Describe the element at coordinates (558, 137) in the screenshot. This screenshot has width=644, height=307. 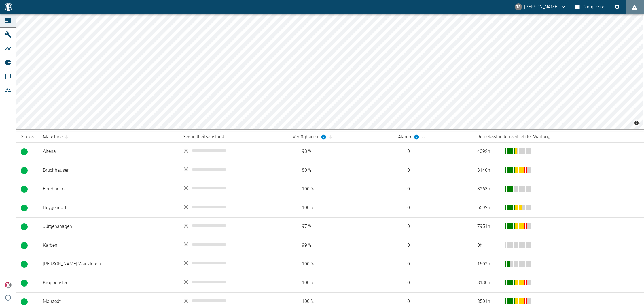
I see `th: Betriebsstunden seit letzter Wartung` at that location.